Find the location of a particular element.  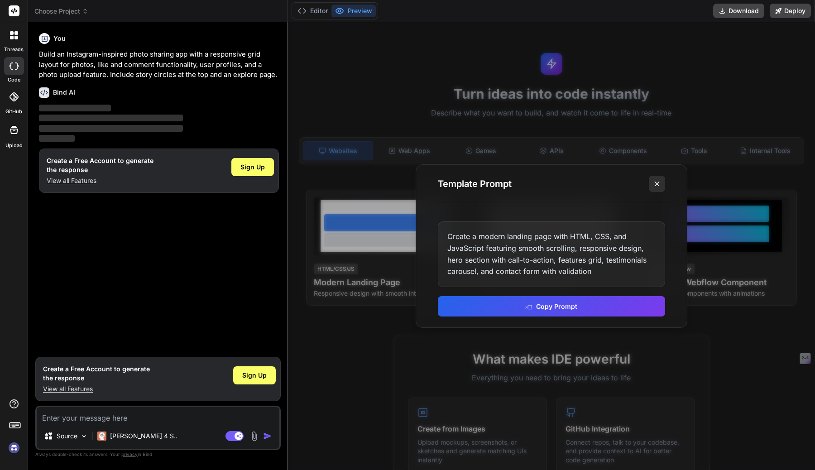

img: signin is located at coordinates (14, 448).